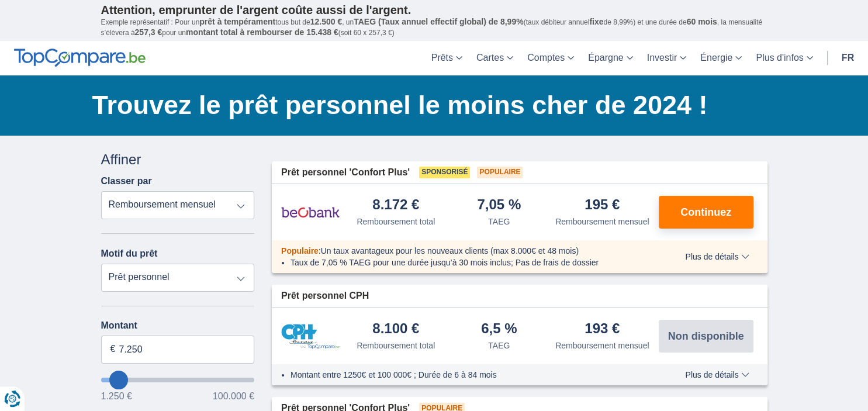 The height and width of the screenshot is (411, 868). Describe the element at coordinates (435, 27) in the screenshot. I see `p: Exemple représentatif : Pour un tous but de , un (taux débiteur annuel de 8,99%) et une durée de ...` at that location.